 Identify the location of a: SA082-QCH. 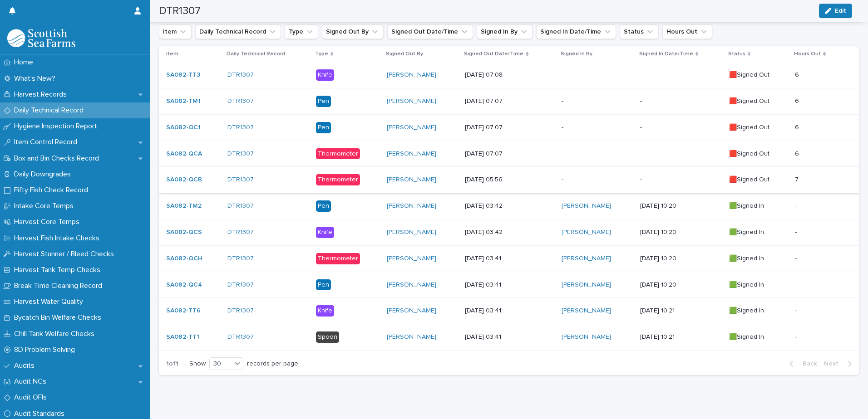
(184, 259).